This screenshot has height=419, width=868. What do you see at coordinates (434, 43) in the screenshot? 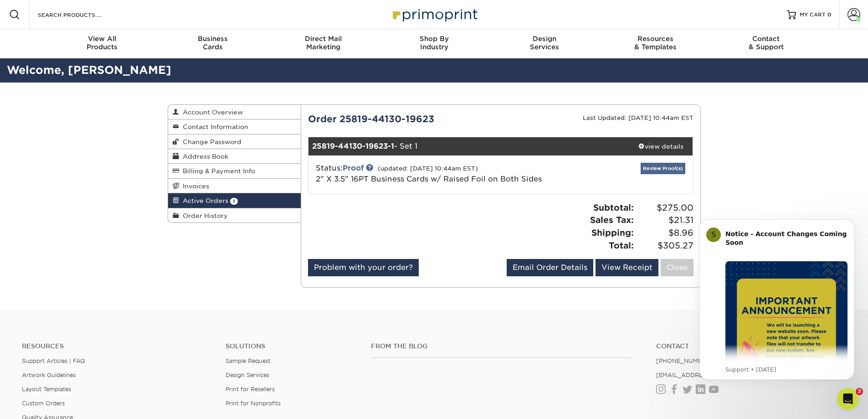
I see `div: Industry` at bounding box center [434, 43].